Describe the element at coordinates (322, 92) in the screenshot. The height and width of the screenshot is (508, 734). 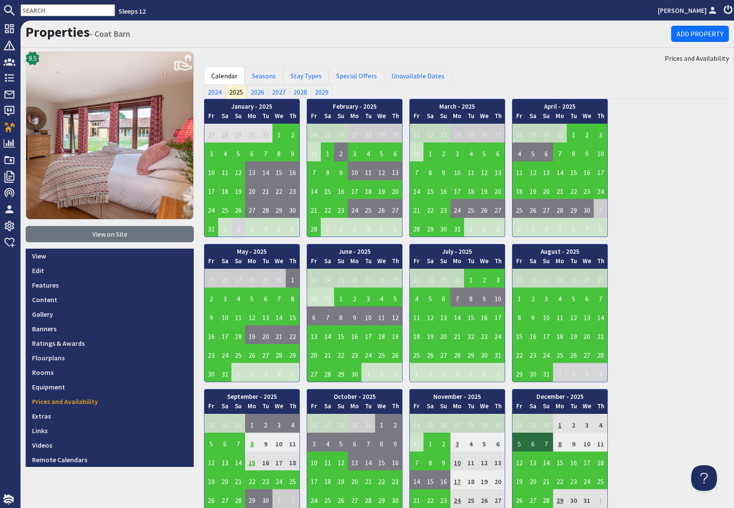
I see `a: 2029` at that location.